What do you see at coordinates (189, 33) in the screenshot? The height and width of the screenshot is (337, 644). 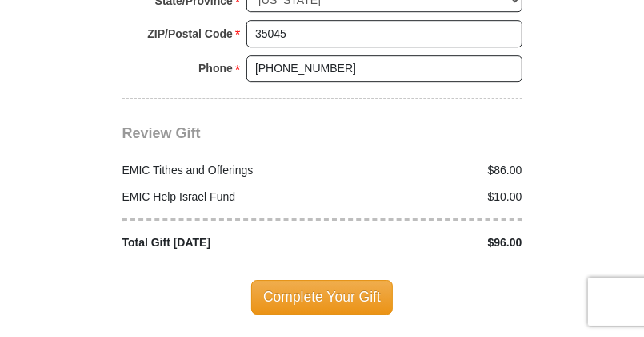 I see `strong: ZIP/Postal Code` at bounding box center [189, 33].